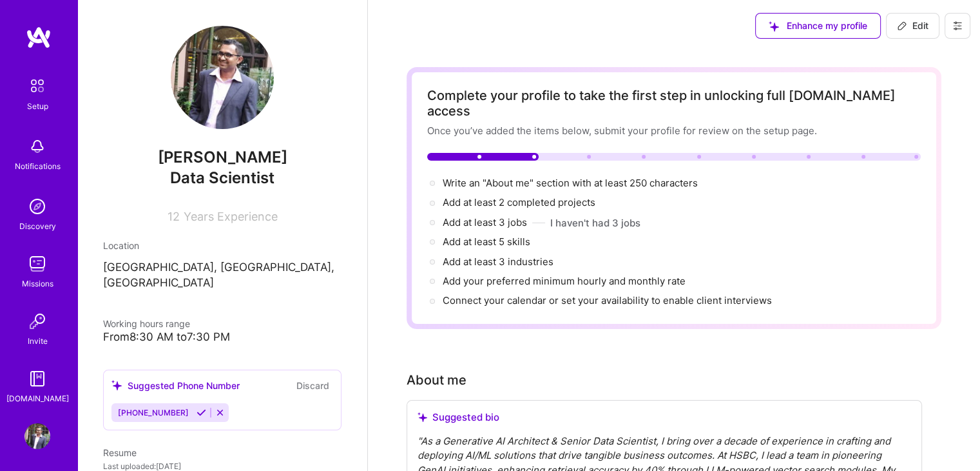 The image size is (980, 471). Describe the element at coordinates (175, 385) in the screenshot. I see `div: Suggested Phone Number` at that location.